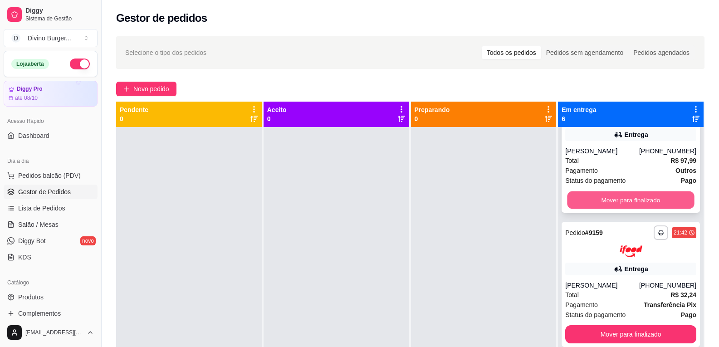  I want to click on div: Catálogo, so click(50, 283).